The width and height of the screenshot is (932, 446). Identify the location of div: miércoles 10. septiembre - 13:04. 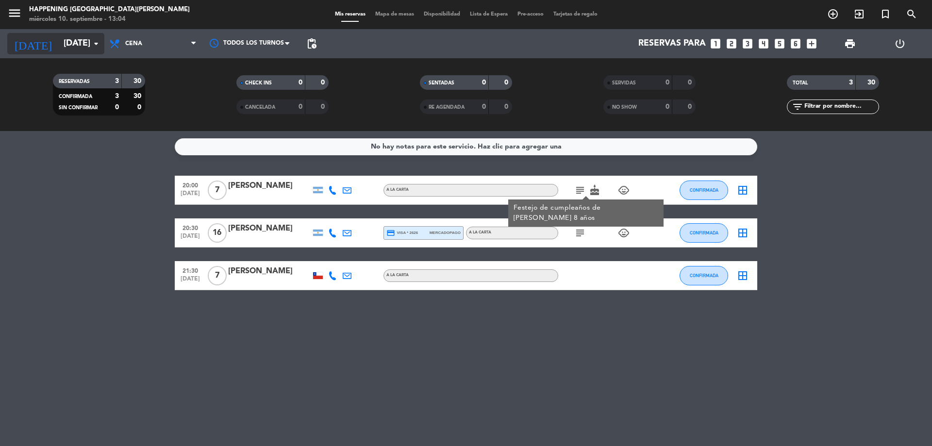
(109, 19).